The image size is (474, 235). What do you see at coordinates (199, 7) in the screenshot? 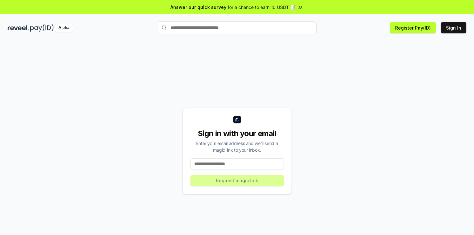
I see `span: Answer our quick survey` at bounding box center [199, 7].